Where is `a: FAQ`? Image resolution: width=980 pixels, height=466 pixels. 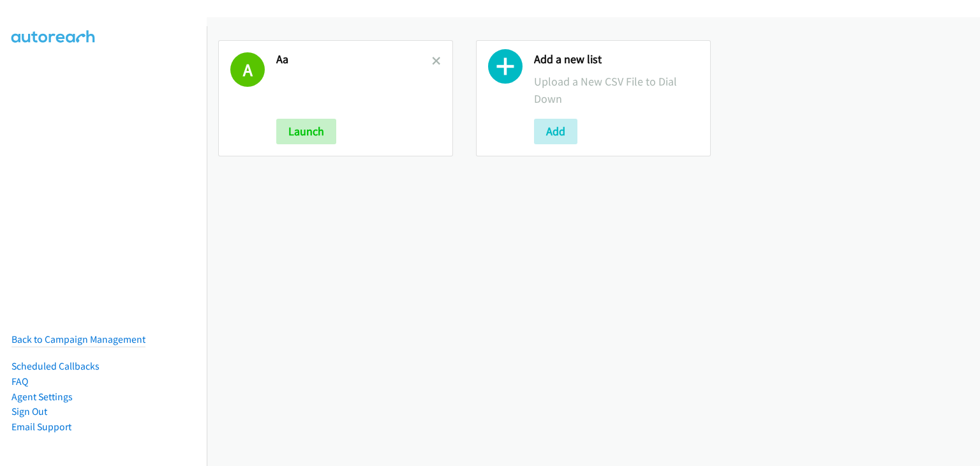 a: FAQ is located at coordinates (20, 381).